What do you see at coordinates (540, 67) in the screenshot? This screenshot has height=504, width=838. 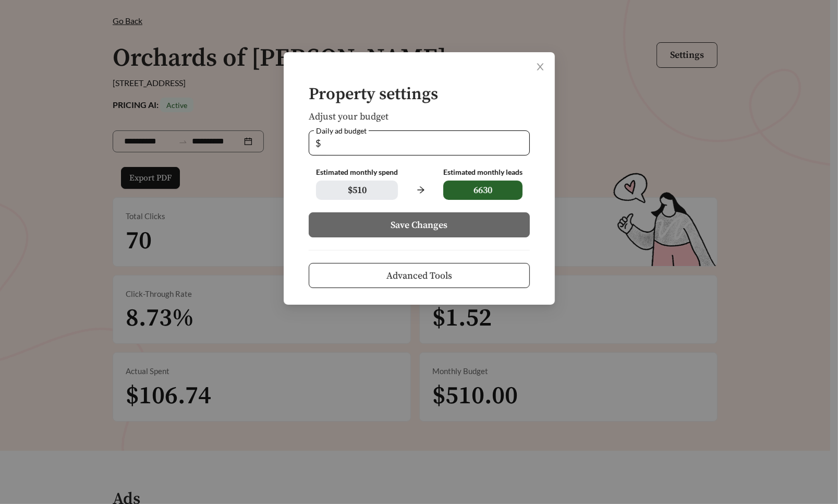 I see `span: close` at bounding box center [540, 67].